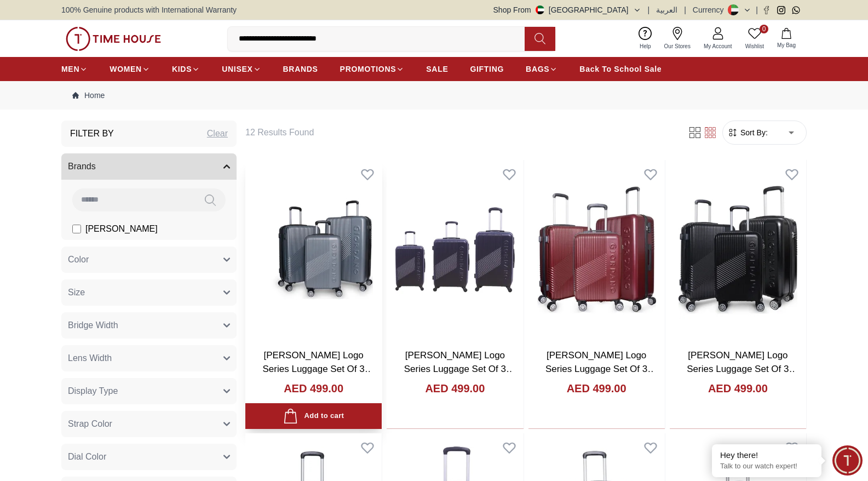 The image size is (868, 481). Describe the element at coordinates (847, 460) in the screenshot. I see `div: Chat Widget` at that location.